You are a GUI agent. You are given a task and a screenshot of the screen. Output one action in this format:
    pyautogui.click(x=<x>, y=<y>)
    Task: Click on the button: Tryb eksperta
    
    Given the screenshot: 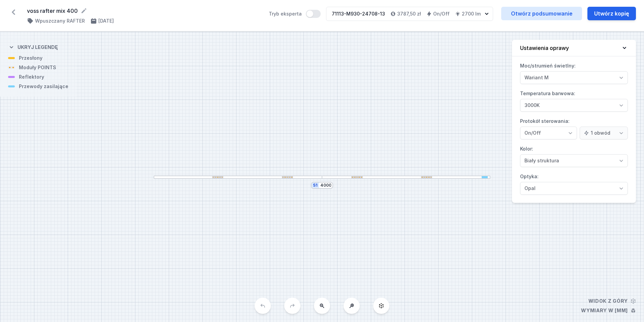 What is the action you would take?
    pyautogui.click(x=313, y=14)
    